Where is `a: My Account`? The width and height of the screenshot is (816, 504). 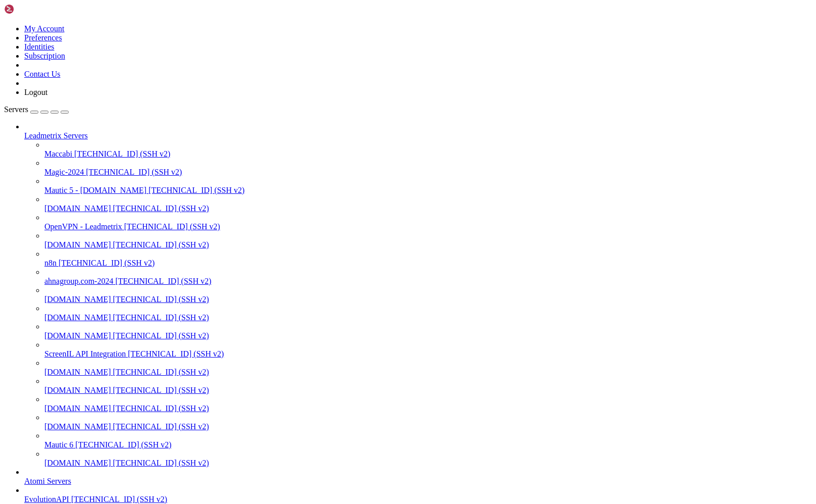
a: My Account is located at coordinates (45, 29).